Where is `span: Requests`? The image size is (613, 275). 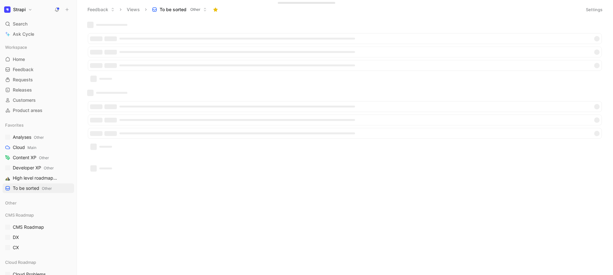
span: Requests is located at coordinates (23, 80).